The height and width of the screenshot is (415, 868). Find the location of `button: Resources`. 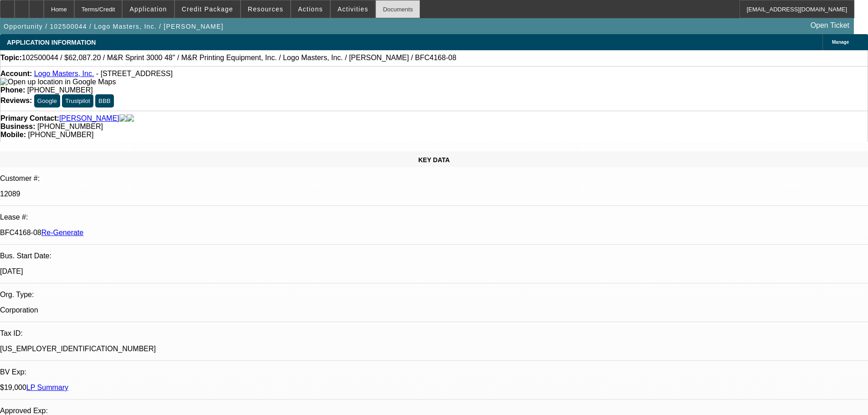

button: Resources is located at coordinates (266, 9).